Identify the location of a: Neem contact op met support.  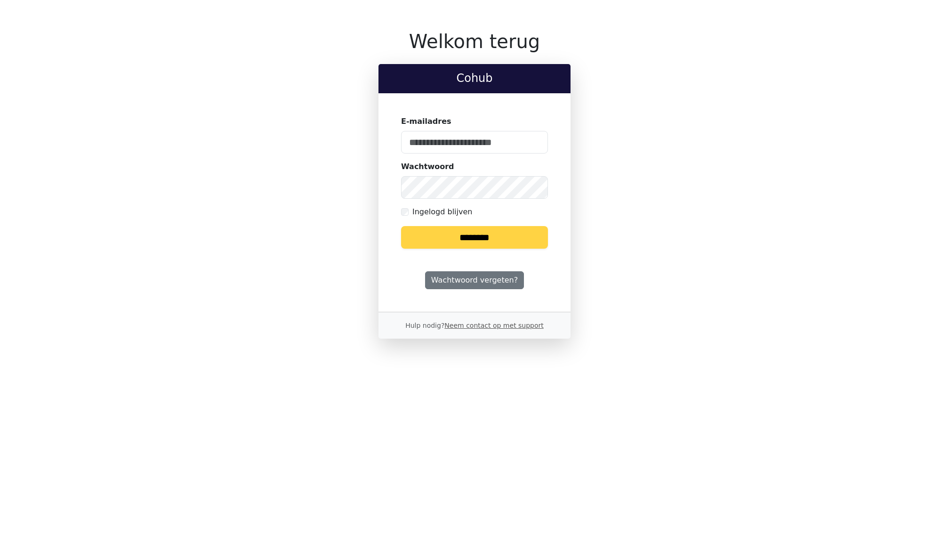
(494, 325).